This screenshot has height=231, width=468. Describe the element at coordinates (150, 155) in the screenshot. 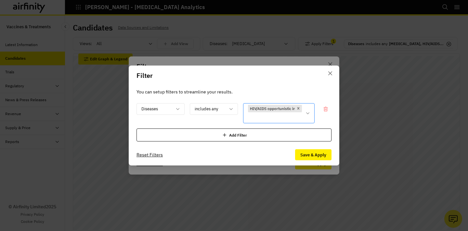

I see `button: Reset Filters` at that location.